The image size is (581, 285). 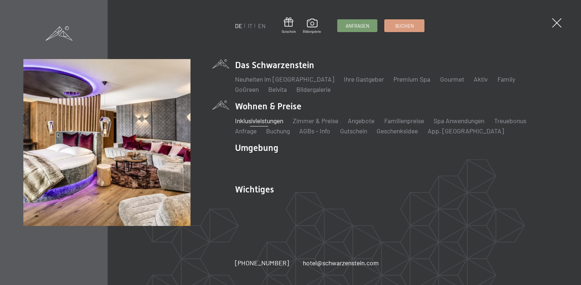 I want to click on a: Ihre Gastgeber, so click(x=364, y=79).